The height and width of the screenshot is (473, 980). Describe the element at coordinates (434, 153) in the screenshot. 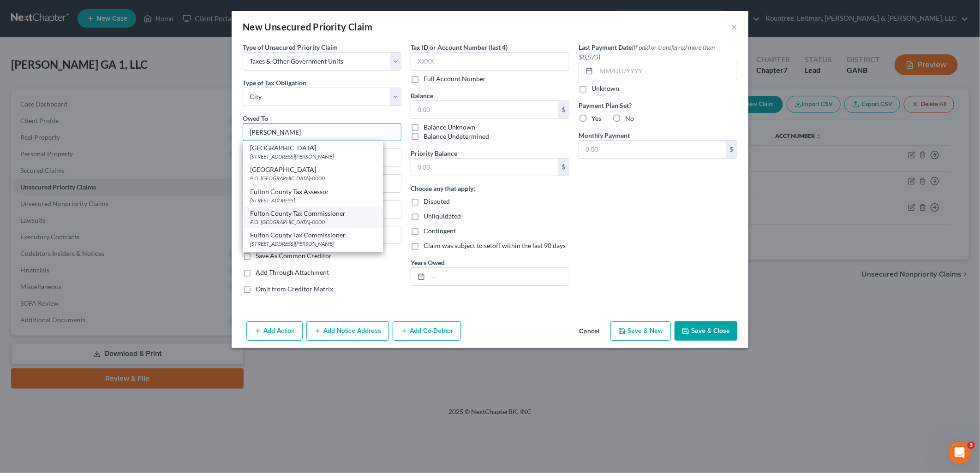

I see `label: Priority Balance` at that location.